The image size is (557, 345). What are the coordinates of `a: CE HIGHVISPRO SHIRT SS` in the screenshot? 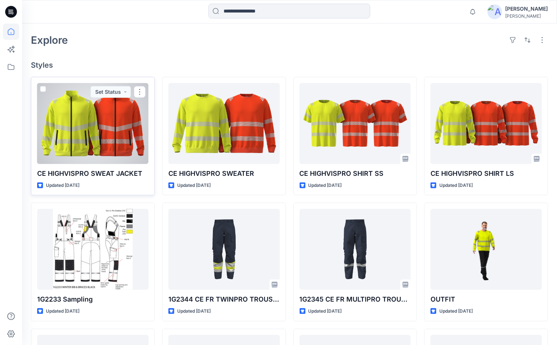 It's located at (355, 124).